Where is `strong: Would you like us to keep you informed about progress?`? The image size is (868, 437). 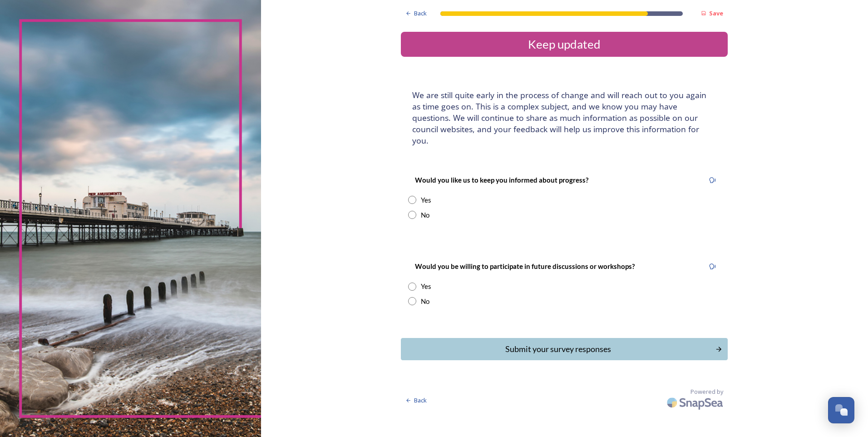
strong: Would you like us to keep you informed about progress? is located at coordinates (502, 180).